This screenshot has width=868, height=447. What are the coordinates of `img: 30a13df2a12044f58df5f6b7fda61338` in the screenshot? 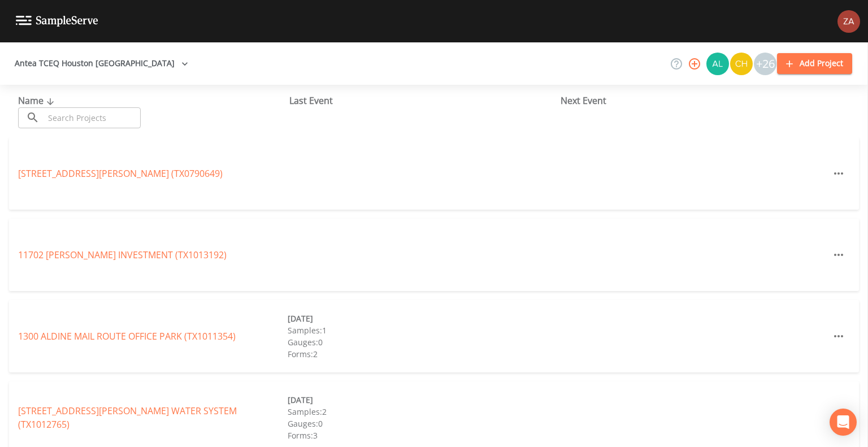 It's located at (718, 64).